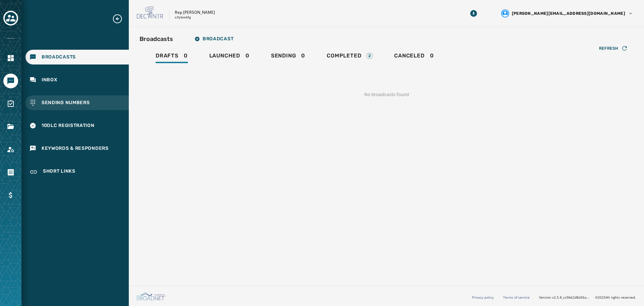  What do you see at coordinates (156, 39) in the screenshot?
I see `h2: Broadcasts` at bounding box center [156, 39].